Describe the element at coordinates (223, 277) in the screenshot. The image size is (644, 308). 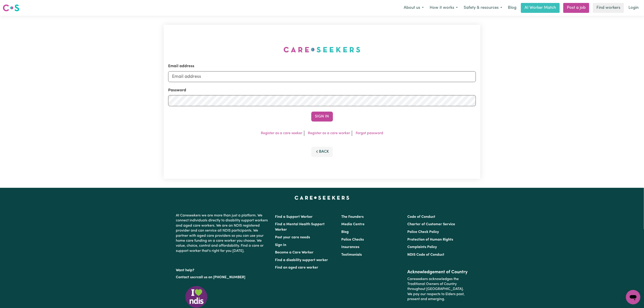
I see `p: or` at that location.